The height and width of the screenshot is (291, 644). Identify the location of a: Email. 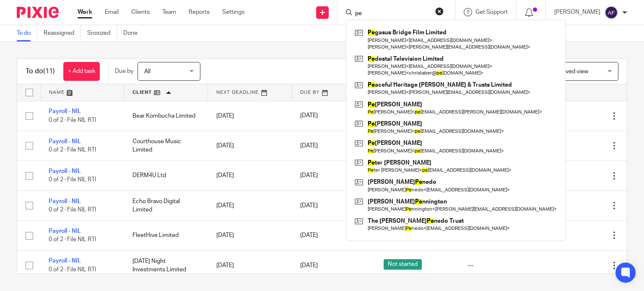
(111, 12).